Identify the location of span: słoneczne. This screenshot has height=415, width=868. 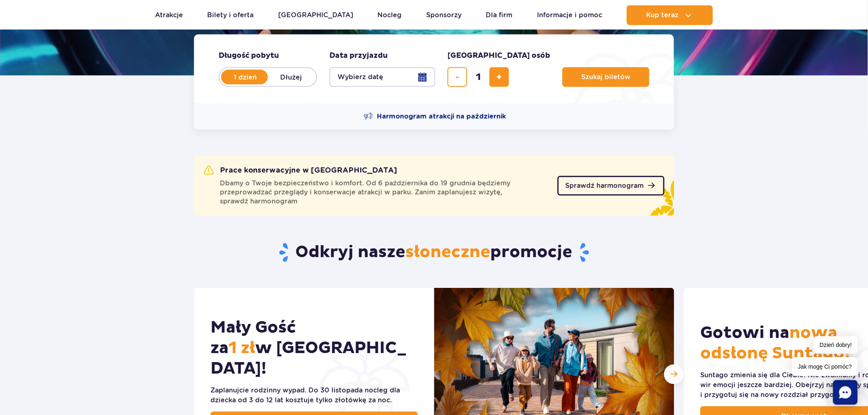
(448, 252).